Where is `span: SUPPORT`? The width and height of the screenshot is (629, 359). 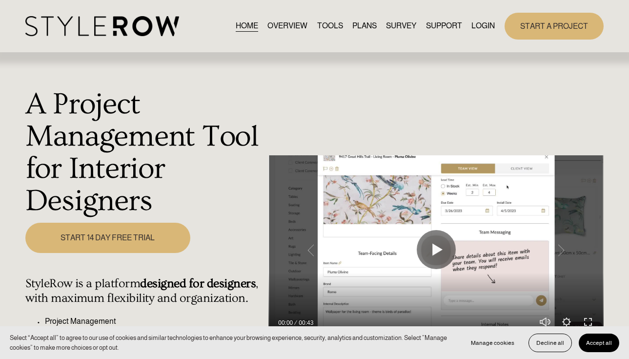
span: SUPPORT is located at coordinates (444, 26).